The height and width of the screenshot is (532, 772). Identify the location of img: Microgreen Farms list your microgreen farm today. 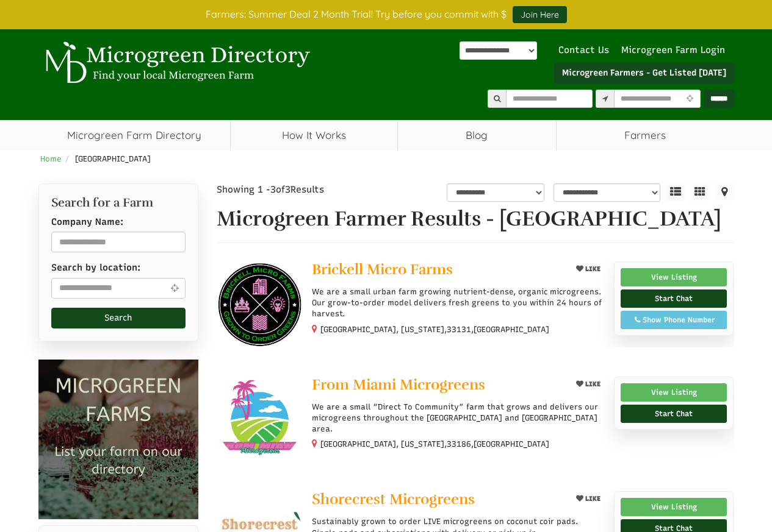
(118, 440).